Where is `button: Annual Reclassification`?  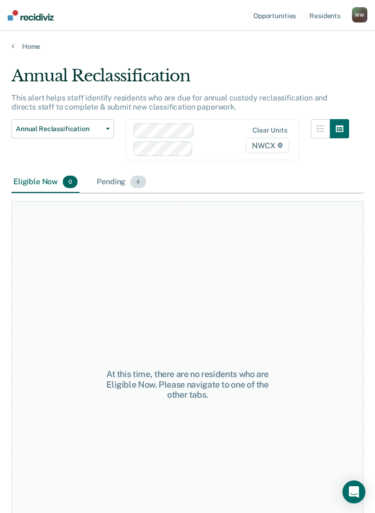
button: Annual Reclassification is located at coordinates (63, 129).